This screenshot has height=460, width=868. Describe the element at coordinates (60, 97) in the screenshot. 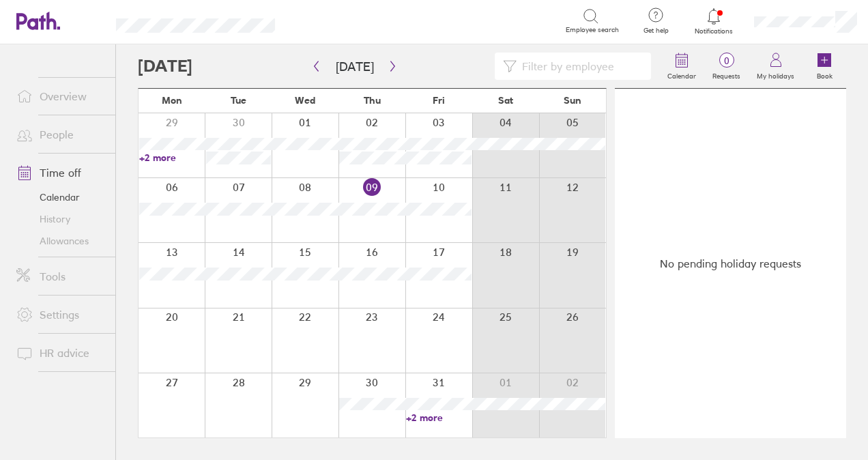

I see `a: Overview` at that location.